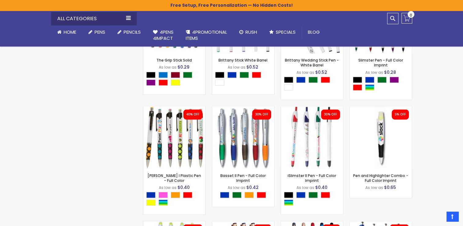  Describe the element at coordinates (453, 216) in the screenshot. I see `a: Top` at that location.